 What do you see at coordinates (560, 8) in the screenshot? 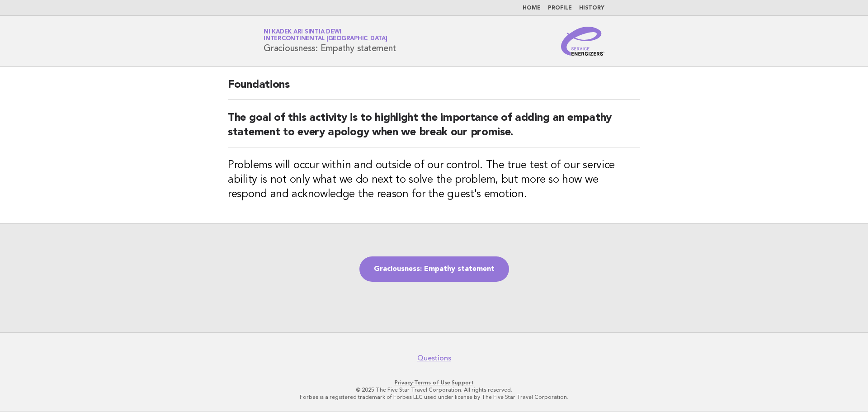
I see `a: Profile` at bounding box center [560, 8].